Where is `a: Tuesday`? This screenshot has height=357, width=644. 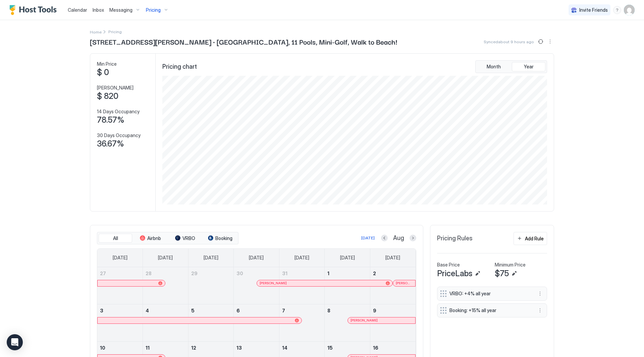
a: Tuesday is located at coordinates (211, 258).